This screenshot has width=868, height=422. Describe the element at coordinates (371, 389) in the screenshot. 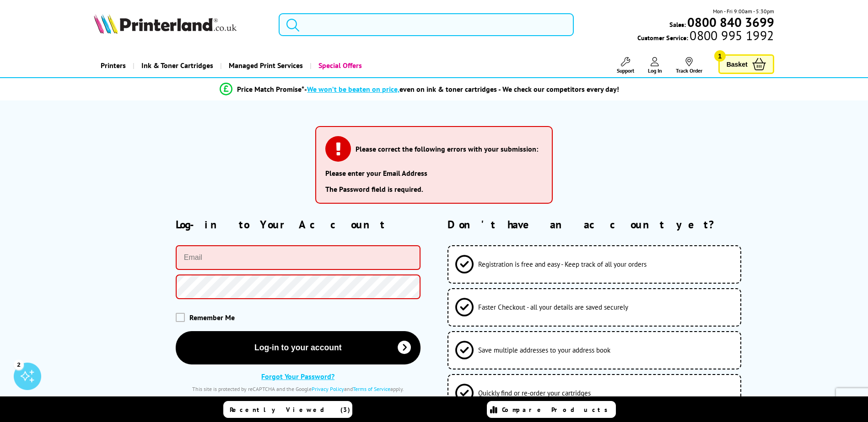

I see `a: Terms of Service` at that location.